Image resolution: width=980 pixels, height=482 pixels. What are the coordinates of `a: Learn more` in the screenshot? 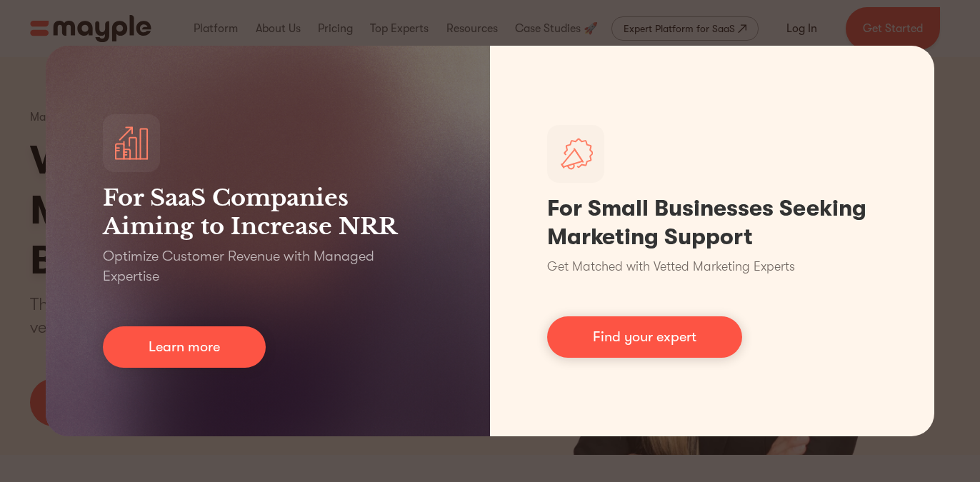 It's located at (185, 348).